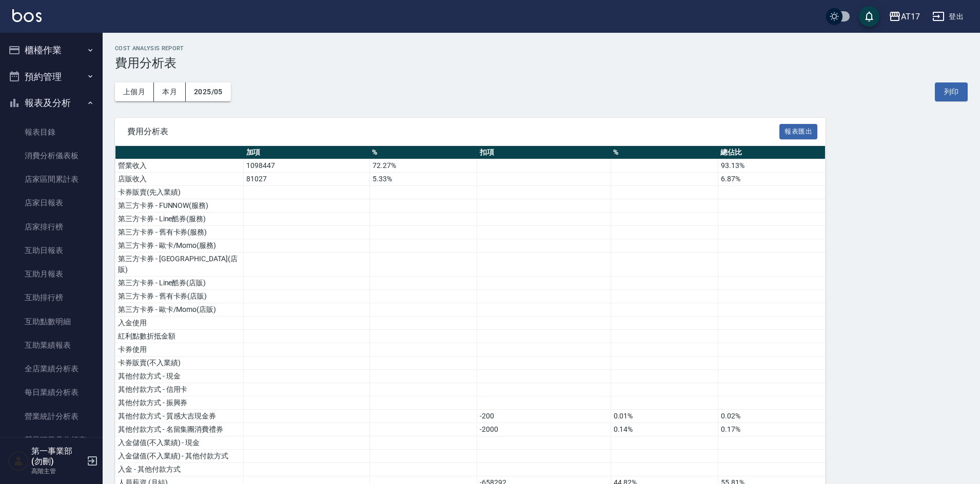 The image size is (980, 484). I want to click on td: -2000, so click(544, 430).